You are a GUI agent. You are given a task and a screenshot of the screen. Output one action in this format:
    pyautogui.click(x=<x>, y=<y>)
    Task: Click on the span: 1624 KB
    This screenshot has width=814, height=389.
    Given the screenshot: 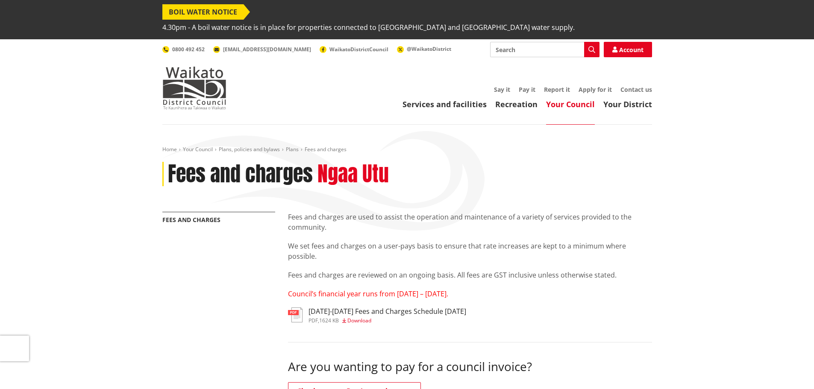 What is the action you would take?
    pyautogui.click(x=329, y=320)
    